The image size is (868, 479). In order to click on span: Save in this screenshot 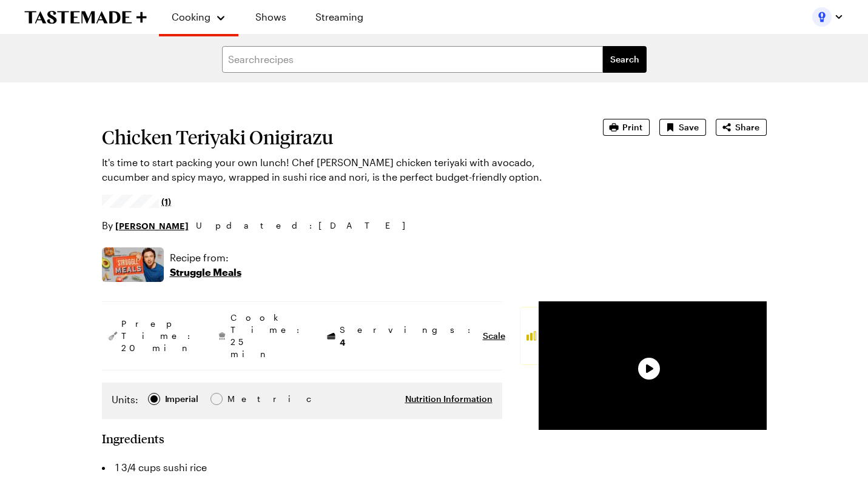, I will do `click(688, 127)`.